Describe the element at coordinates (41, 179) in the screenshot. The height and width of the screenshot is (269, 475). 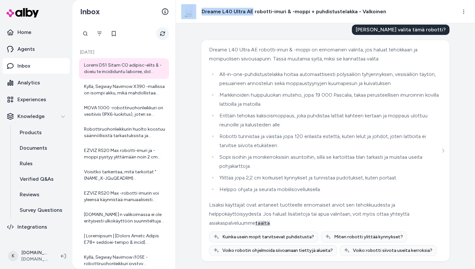
I see `a: Verified Q&As` at that location.